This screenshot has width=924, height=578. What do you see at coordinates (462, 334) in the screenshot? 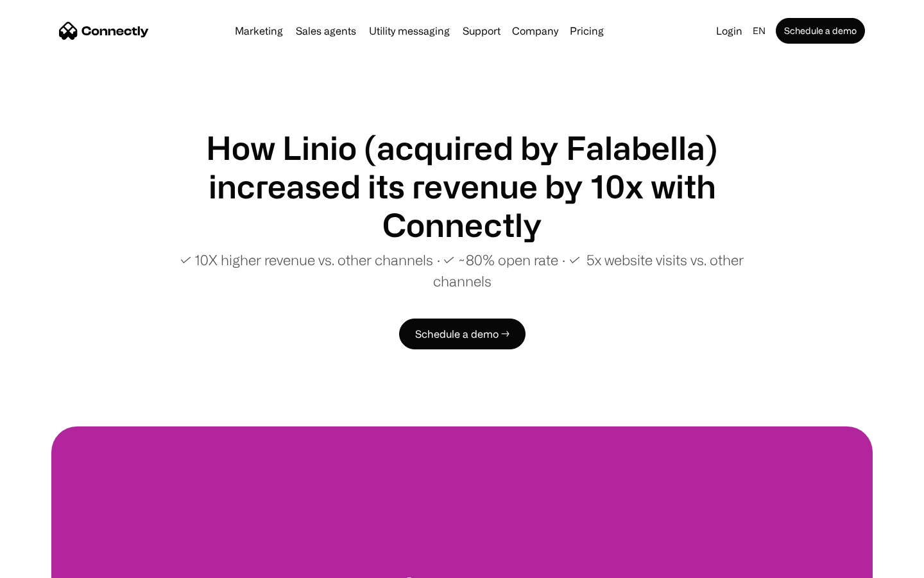
I see `a: Schedule a demo →` at bounding box center [462, 334].